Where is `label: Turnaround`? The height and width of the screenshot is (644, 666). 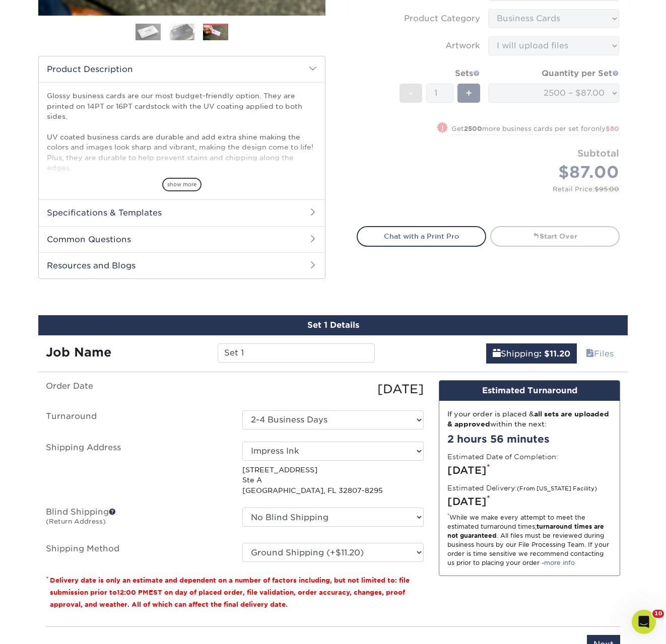 label: Turnaround is located at coordinates (136, 420).